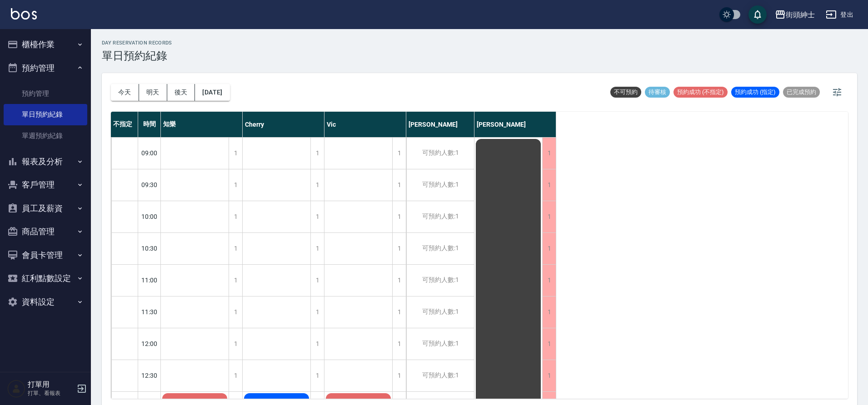 The height and width of the screenshot is (405, 868). What do you see at coordinates (181, 92) in the screenshot?
I see `button: 後天` at bounding box center [181, 92].